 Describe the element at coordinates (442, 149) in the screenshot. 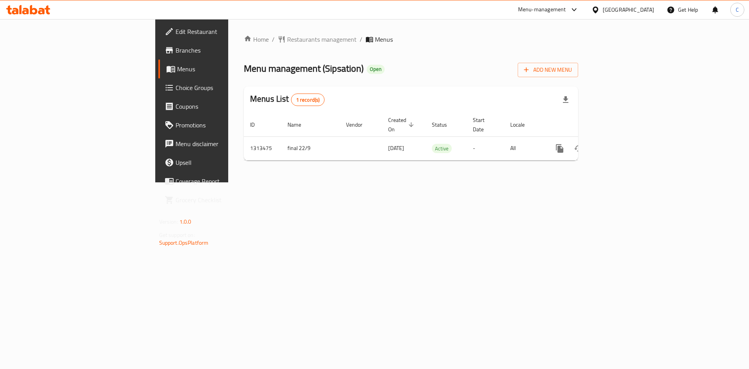

I see `span: Active` at that location.